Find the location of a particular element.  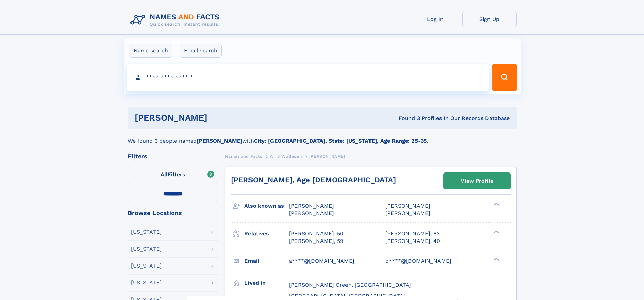

img: Logo Names and Facts is located at coordinates (176, 20).